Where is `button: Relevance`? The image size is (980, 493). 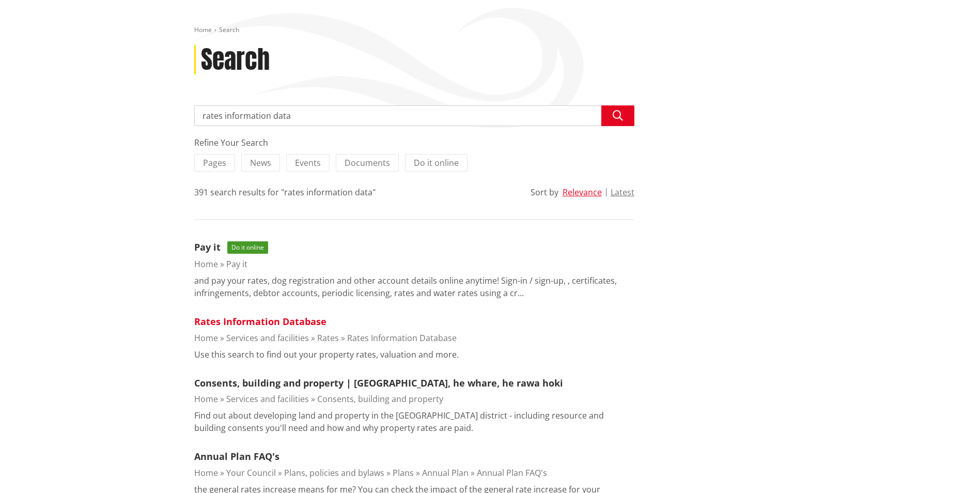 button: Relevance is located at coordinates (582, 193).